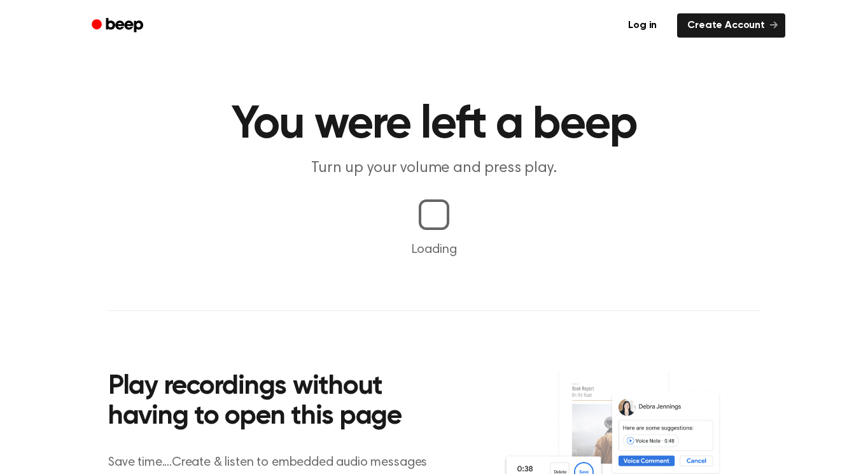  Describe the element at coordinates (434, 125) in the screenshot. I see `h1: You were left a beep` at that location.